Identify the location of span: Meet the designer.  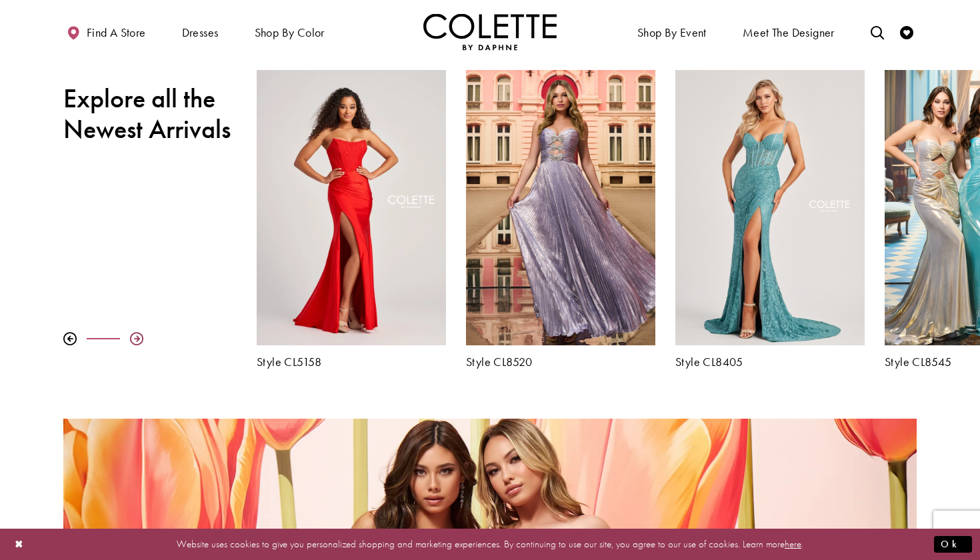
(789, 33).